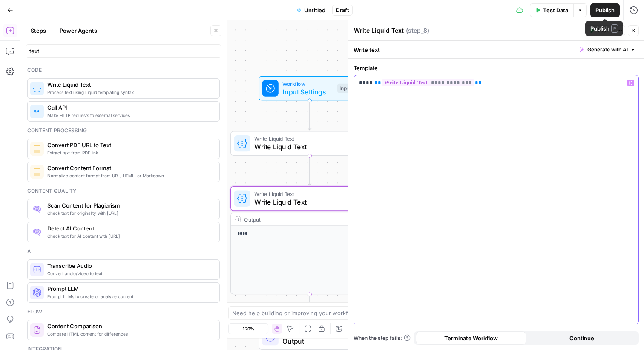 The width and height of the screenshot is (644, 350). Describe the element at coordinates (309, 115) in the screenshot. I see `g: Edge from start to step_9` at that location.